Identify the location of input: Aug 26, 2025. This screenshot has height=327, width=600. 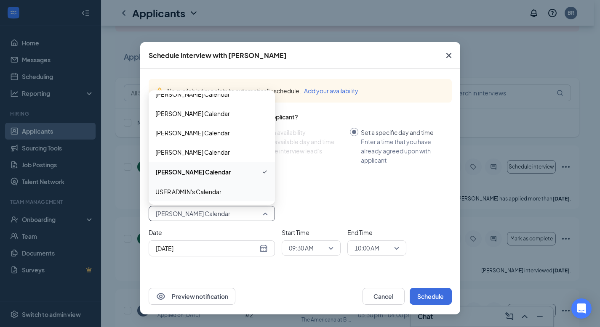
(207, 249).